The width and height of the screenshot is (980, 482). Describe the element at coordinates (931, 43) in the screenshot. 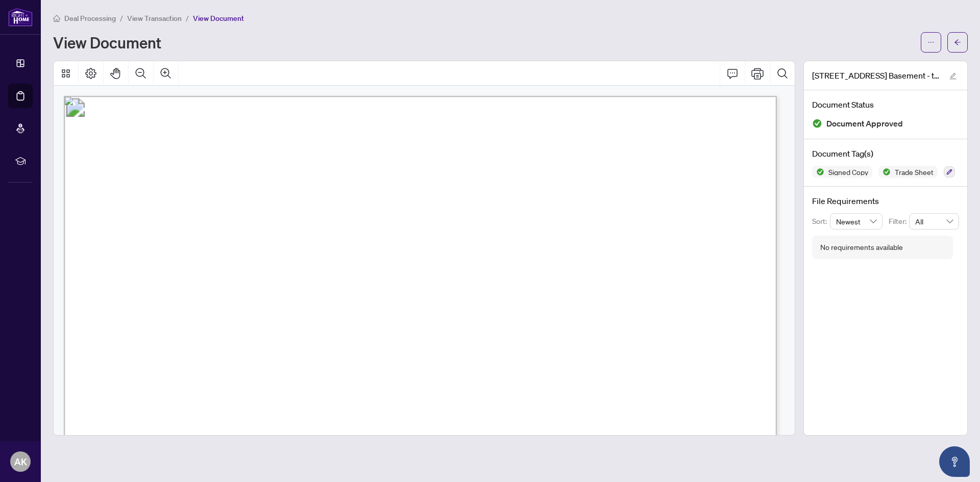

I see `span: ellipsis` at that location.